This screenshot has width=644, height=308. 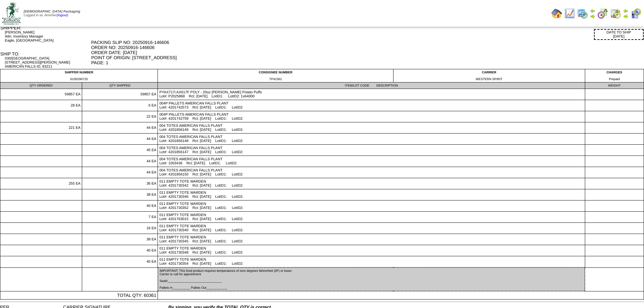 I want to click on td: 45 EA, so click(x=120, y=150).